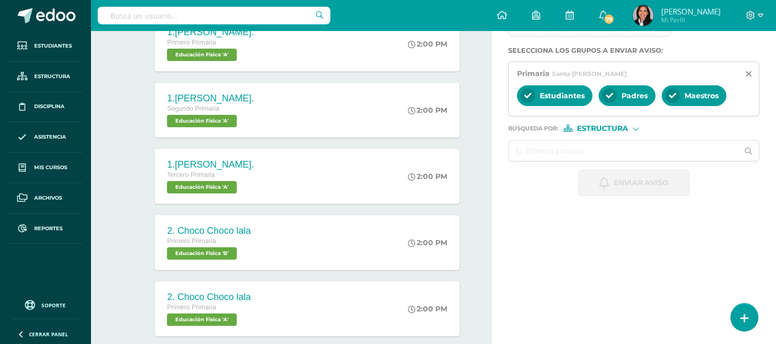 The image size is (776, 344). What do you see at coordinates (46, 137) in the screenshot?
I see `a: Asistencia` at bounding box center [46, 137].